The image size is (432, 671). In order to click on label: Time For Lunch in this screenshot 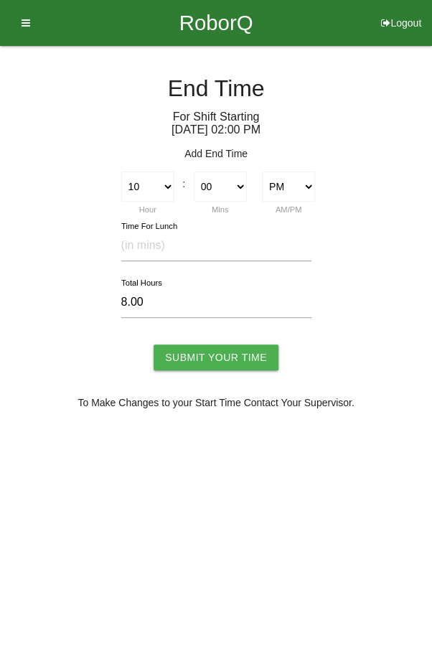, I will do `click(149, 226)`.